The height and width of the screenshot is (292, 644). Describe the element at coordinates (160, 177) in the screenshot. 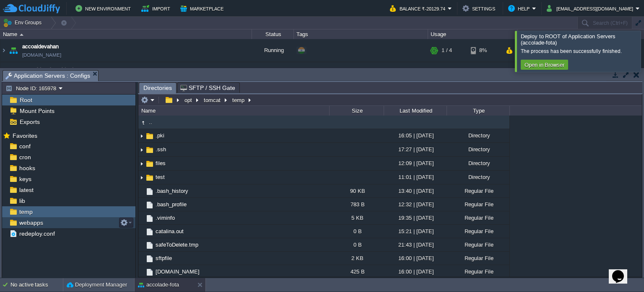

I see `a: test` at that location.